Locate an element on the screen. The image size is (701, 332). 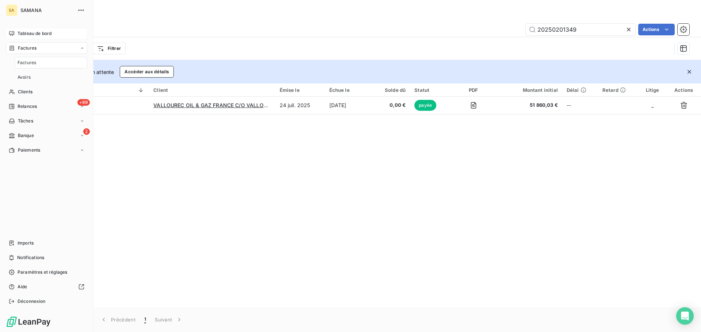
span: VALLOUREC OIL & GAZ FRANCE C/O VALLOUREC SSC is located at coordinates (221, 105).